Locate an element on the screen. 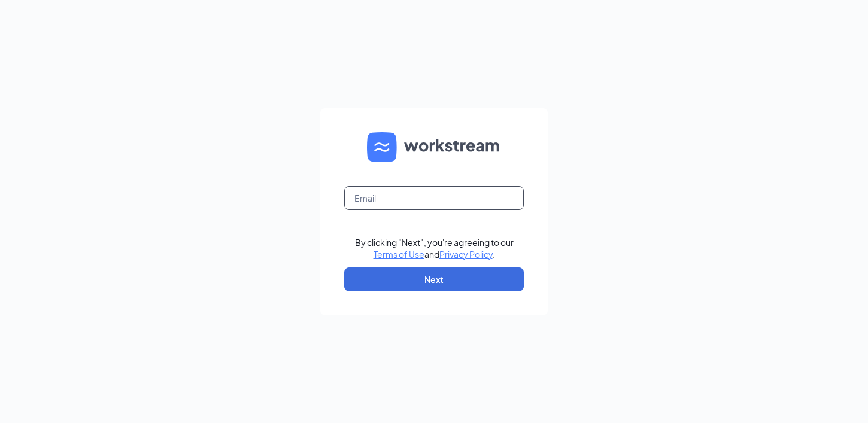  button: Next is located at coordinates (434, 280).